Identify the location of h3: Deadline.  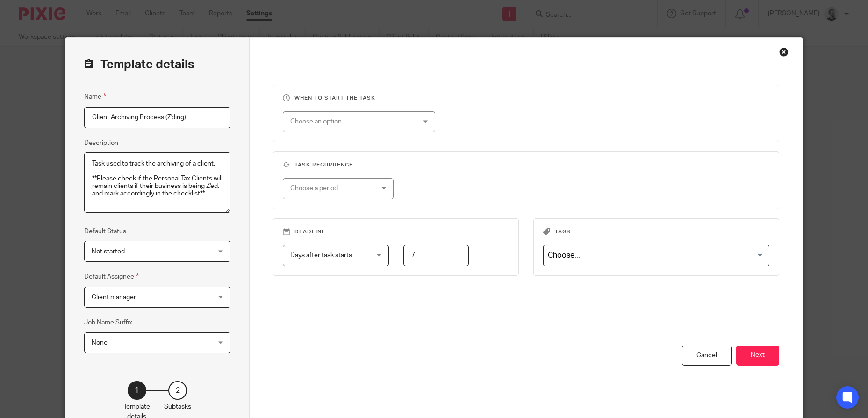
(396, 232).